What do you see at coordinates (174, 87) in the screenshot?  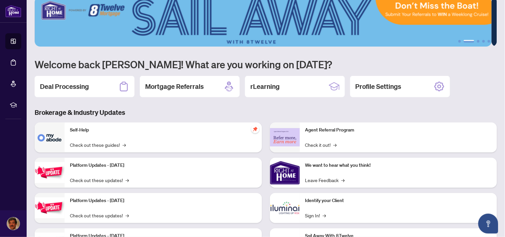 I see `h2: Mortgage Referrals` at bounding box center [174, 87].